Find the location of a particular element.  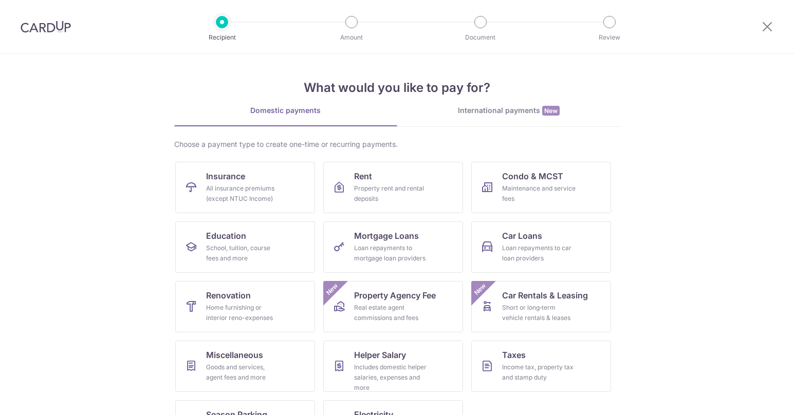

div: Loan repayments to mortgage loan providers is located at coordinates (391, 253).